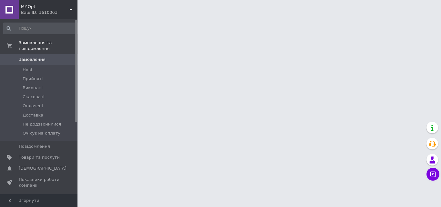 Image resolution: width=441 pixels, height=207 pixels. What do you see at coordinates (39, 158) in the screenshot?
I see `span: Товари та послуги` at bounding box center [39, 158].